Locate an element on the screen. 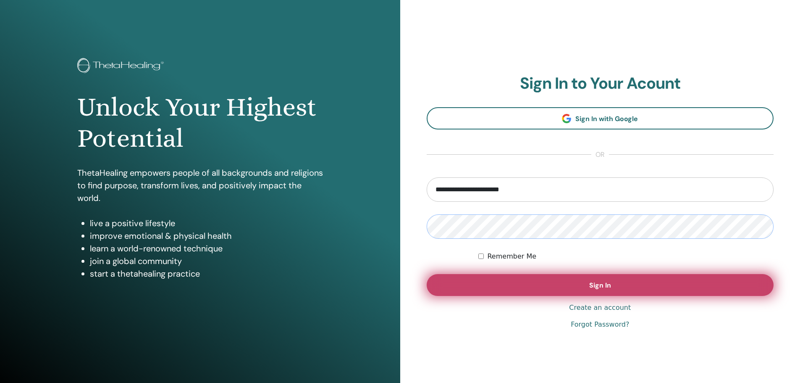  p: ThetaHealing empowers people of all backgrounds and religions to find purpose, transform lives, a... is located at coordinates (200, 185).